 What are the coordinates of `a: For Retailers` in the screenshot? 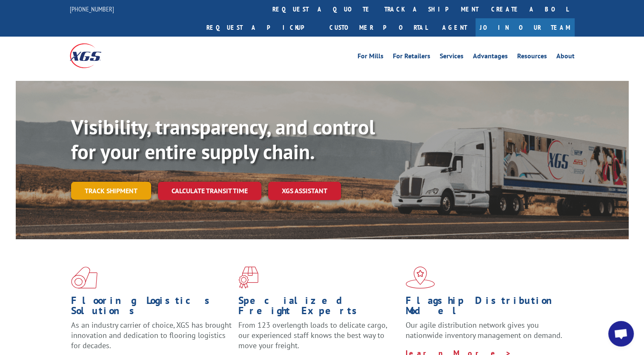 It's located at (412, 58).